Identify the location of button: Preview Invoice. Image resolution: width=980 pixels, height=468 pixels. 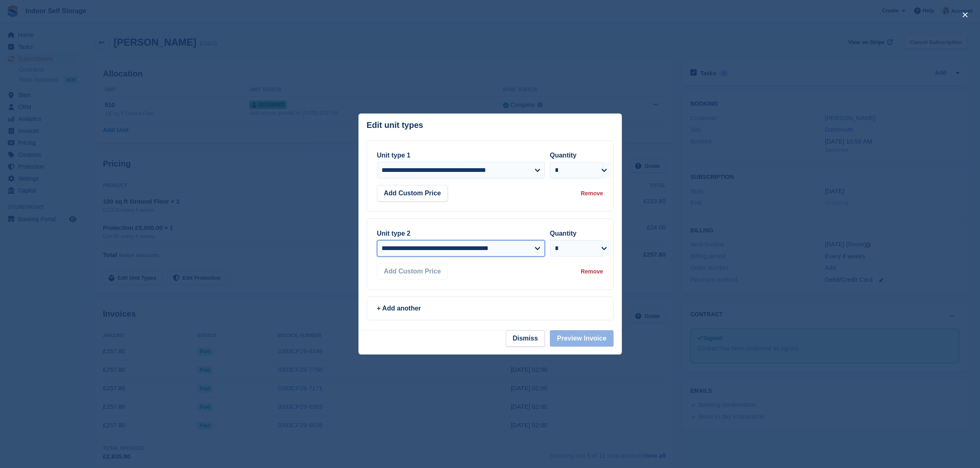
(582, 339).